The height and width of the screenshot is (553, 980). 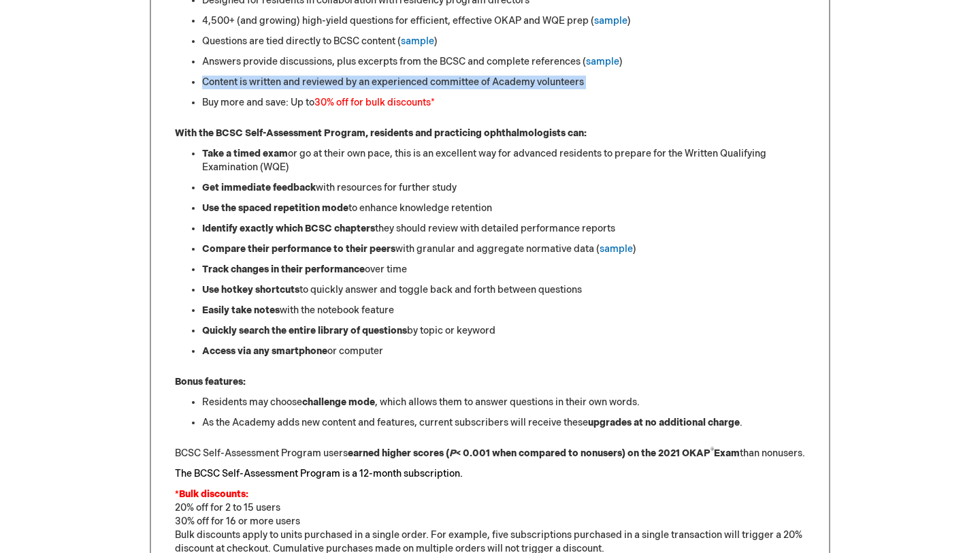 What do you see at coordinates (503, 188) in the screenshot?
I see `li: with resources for further study` at bounding box center [503, 188].